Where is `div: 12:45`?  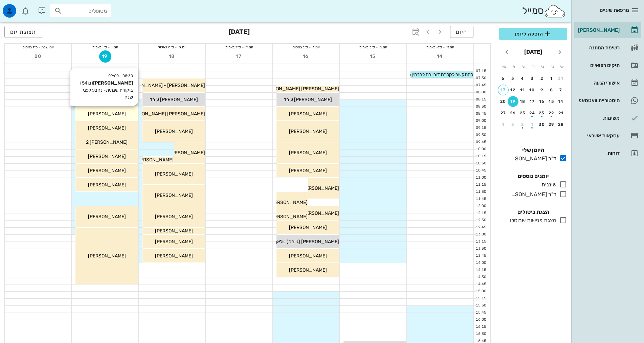
div: 12:45 is located at coordinates (481, 227).